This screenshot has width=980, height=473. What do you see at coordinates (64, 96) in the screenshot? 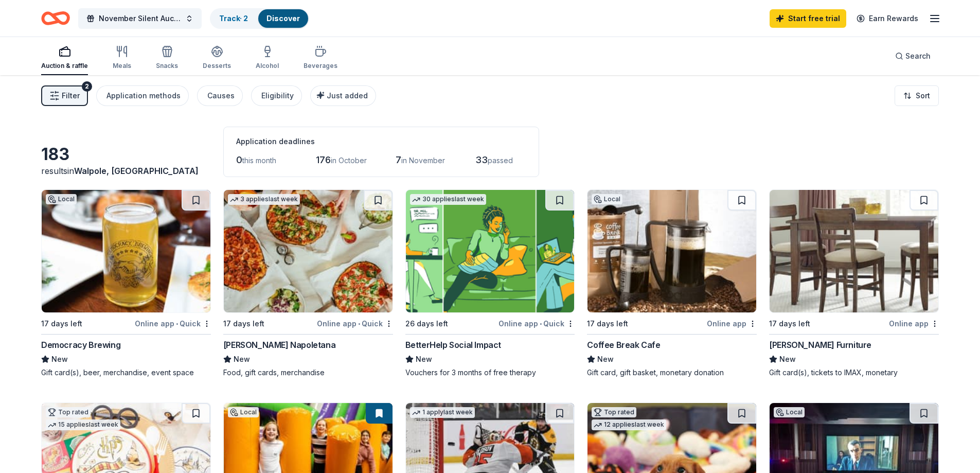
I see `button: Filter2` at bounding box center [64, 96].